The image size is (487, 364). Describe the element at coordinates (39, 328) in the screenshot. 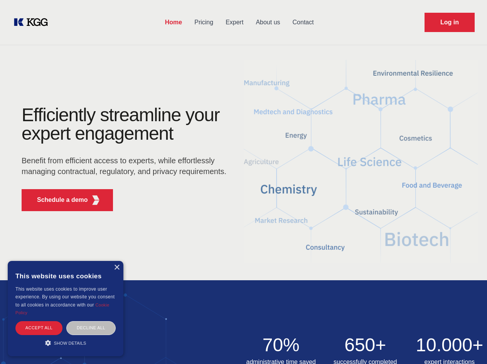

I see `div: Accept all` at that location.